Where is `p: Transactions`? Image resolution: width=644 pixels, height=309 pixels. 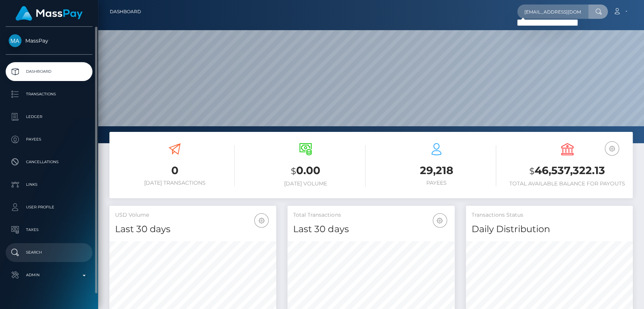 p: Transactions is located at coordinates (49, 94).